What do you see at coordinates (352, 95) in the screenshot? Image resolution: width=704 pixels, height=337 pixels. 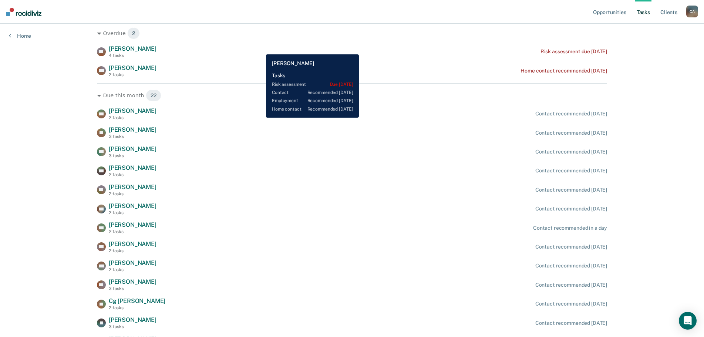 I see `div: Due this month 22` at bounding box center [352, 95].